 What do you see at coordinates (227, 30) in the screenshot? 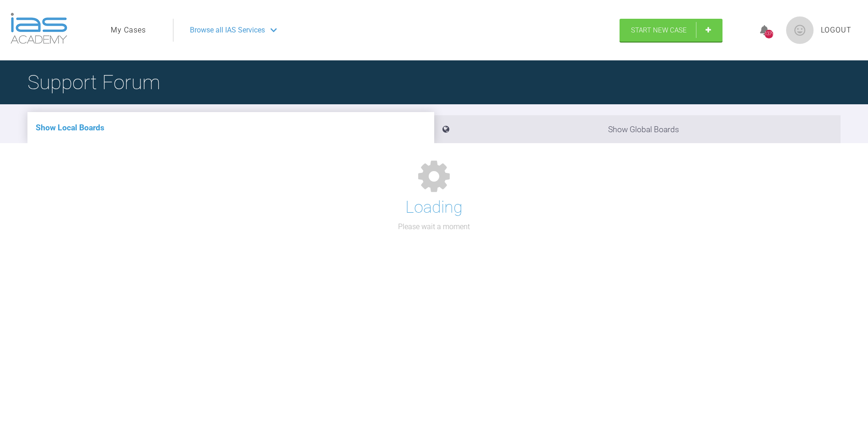
I see `span: Browse all IAS Services` at bounding box center [227, 30].